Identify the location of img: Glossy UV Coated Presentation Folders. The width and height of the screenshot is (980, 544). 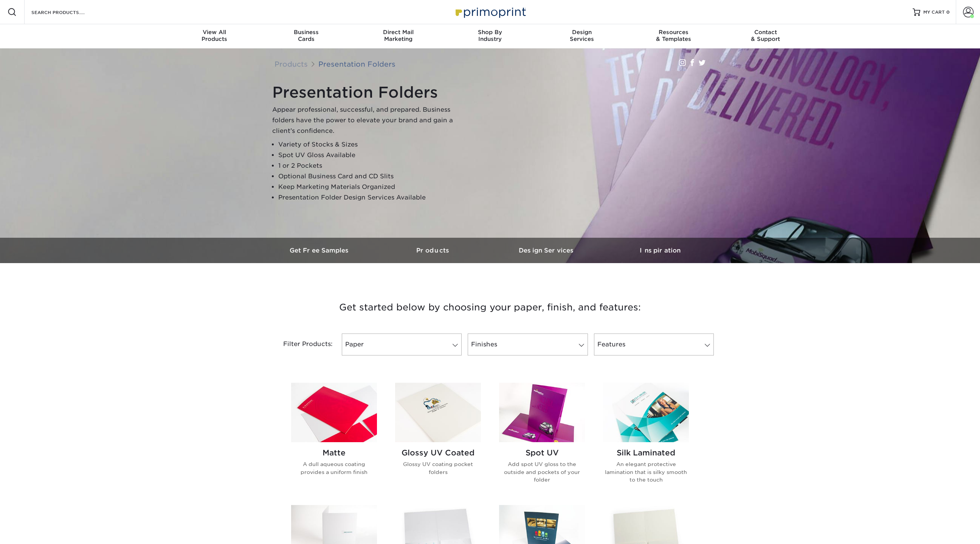
(437, 412).